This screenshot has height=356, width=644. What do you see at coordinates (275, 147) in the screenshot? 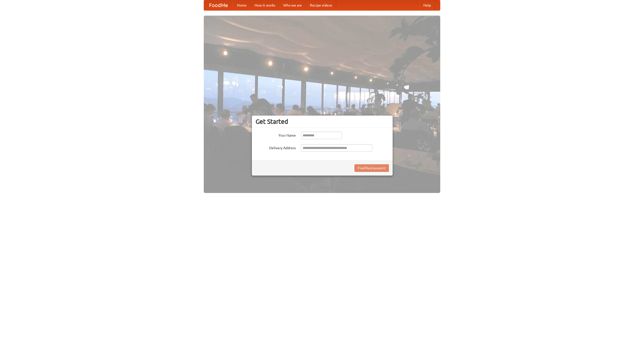
I see `label: Delivery Address` at bounding box center [275, 147].